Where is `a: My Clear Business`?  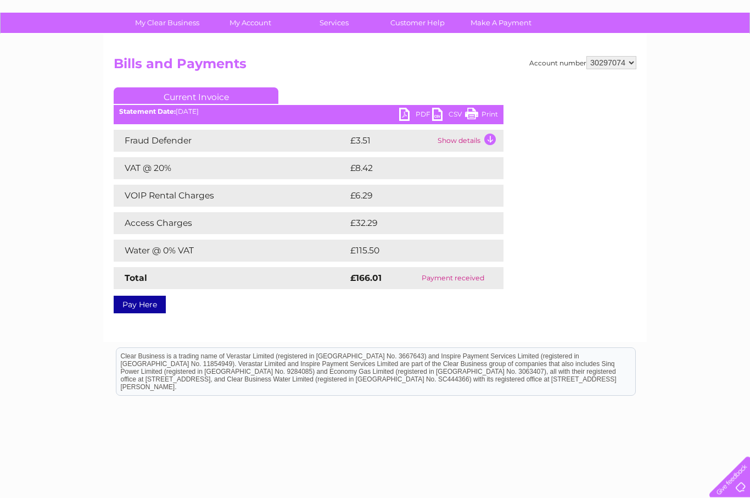 a: My Clear Business is located at coordinates (167, 23).